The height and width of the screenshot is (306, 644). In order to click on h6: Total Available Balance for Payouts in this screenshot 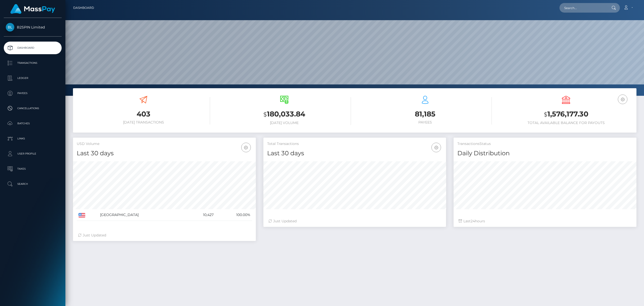, I will do `click(566, 123)`.